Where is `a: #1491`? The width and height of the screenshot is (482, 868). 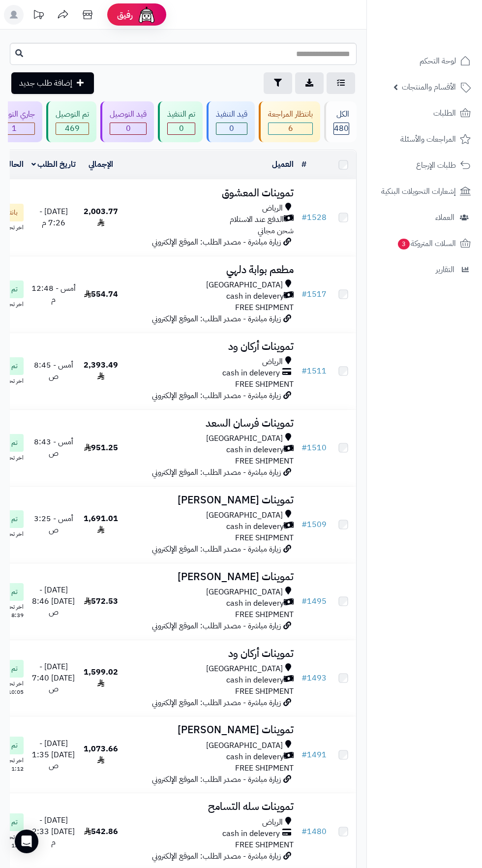
a: #1491 is located at coordinates (314, 755).